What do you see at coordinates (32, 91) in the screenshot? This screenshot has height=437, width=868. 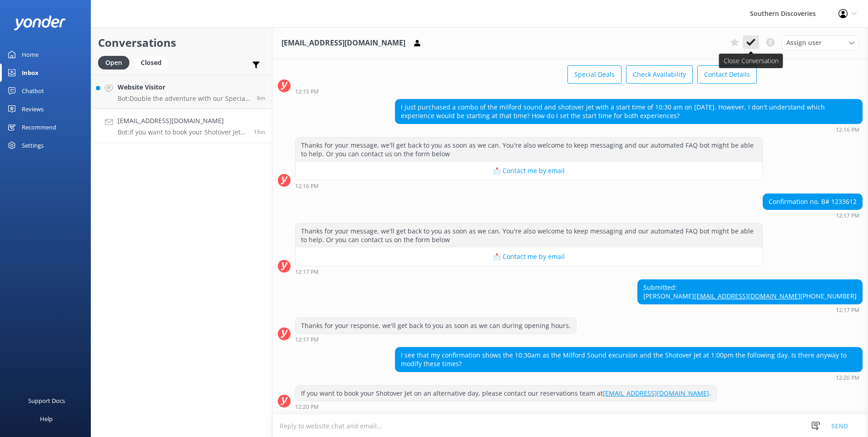 I see `div: Chatbot` at bounding box center [32, 91].